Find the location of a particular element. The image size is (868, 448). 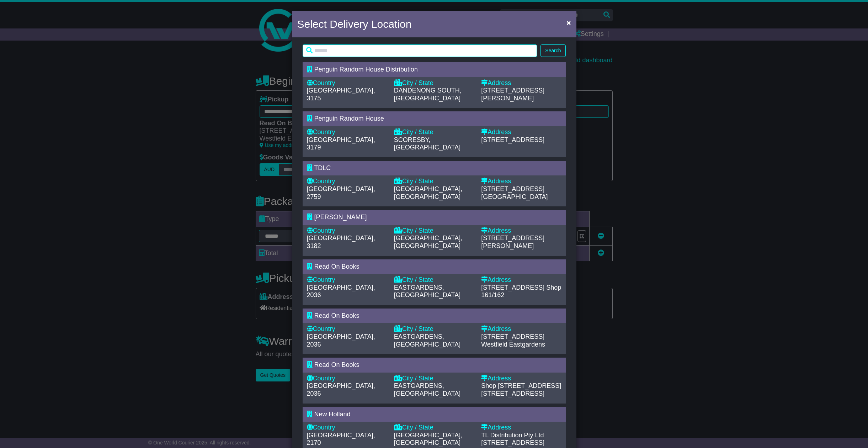

span: New Holland is located at coordinates (333, 414).